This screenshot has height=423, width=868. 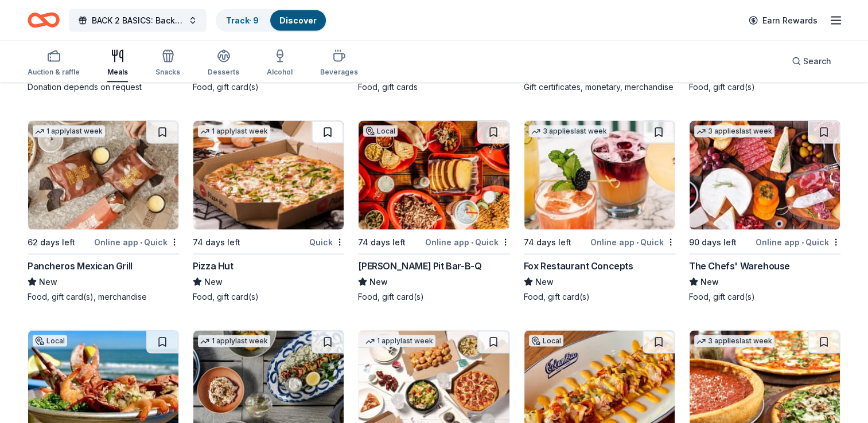 I want to click on div: Pizza Hut, so click(x=213, y=266).